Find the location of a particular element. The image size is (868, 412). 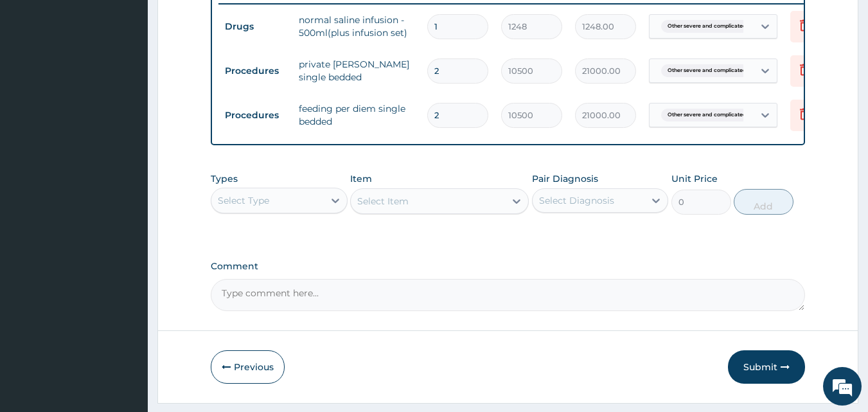

img: d_794563401_company_1708531726252_794563401 is located at coordinates (38, 80).